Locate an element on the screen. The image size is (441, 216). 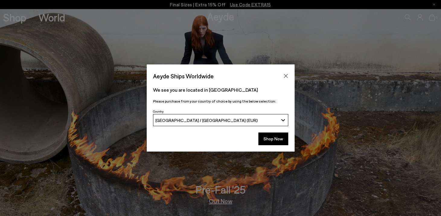
p: Please purchase from your country of choice by using the below selection: is located at coordinates (221, 101).